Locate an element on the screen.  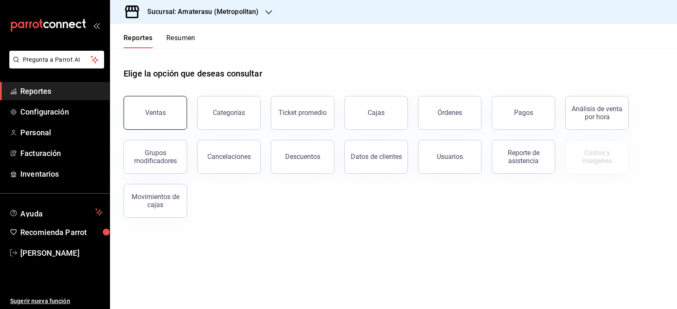
div: Grupos modificadores is located at coordinates (155, 157).